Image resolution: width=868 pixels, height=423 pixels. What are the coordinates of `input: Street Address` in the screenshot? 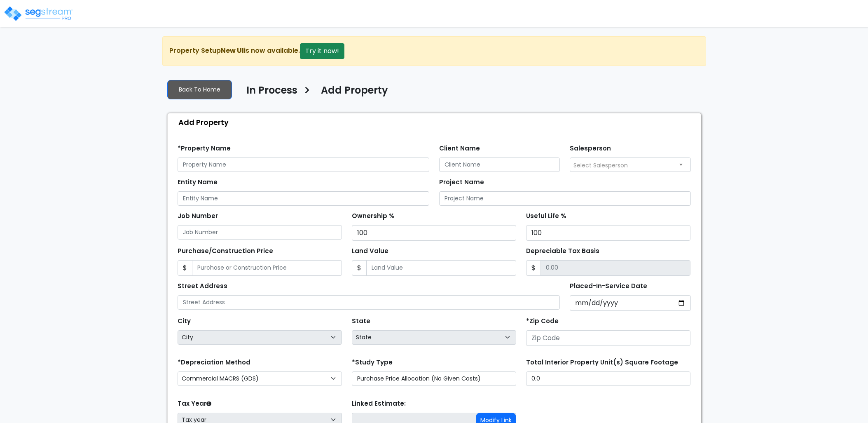 It's located at (368, 302).